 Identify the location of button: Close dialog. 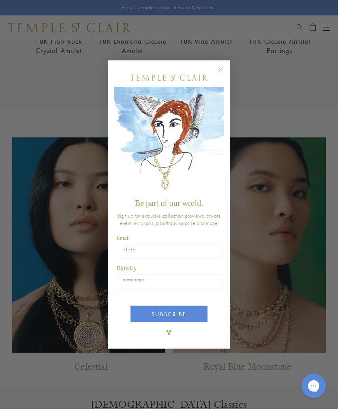
(224, 73).